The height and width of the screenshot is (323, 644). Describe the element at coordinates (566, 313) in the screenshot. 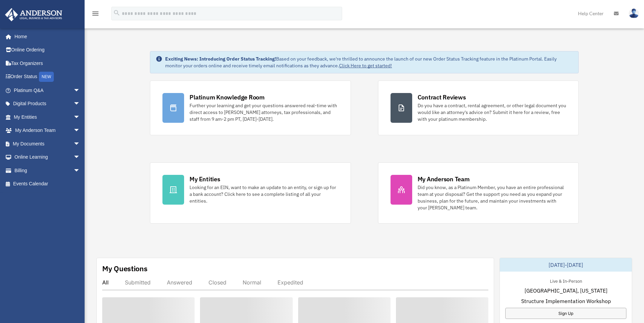

I see `div: Sign Up` at that location.